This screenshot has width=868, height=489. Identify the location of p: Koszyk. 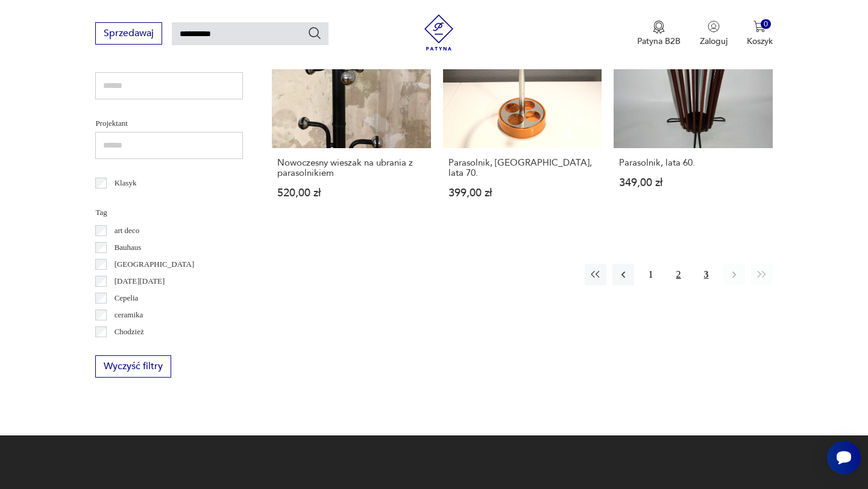
(760, 41).